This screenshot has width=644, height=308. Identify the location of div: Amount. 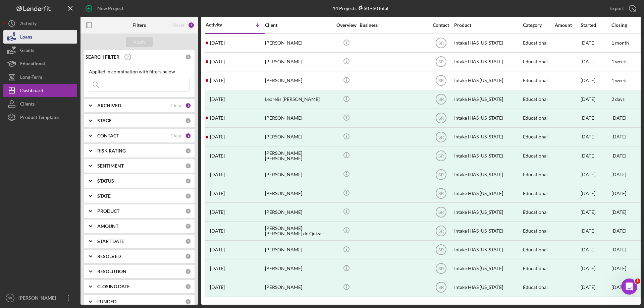
(568, 25).